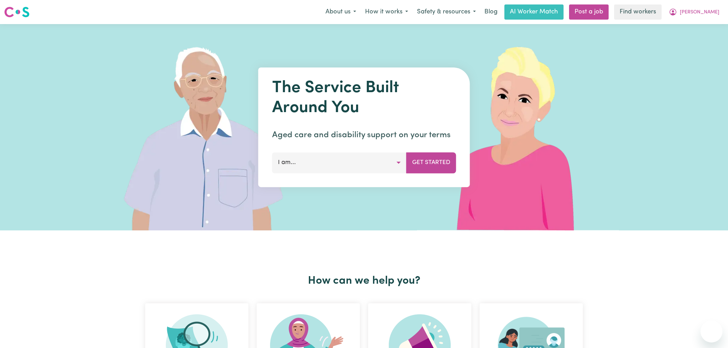 This screenshot has height=348, width=728. Describe the element at coordinates (17, 12) in the screenshot. I see `img: Careseekers logo` at that location.